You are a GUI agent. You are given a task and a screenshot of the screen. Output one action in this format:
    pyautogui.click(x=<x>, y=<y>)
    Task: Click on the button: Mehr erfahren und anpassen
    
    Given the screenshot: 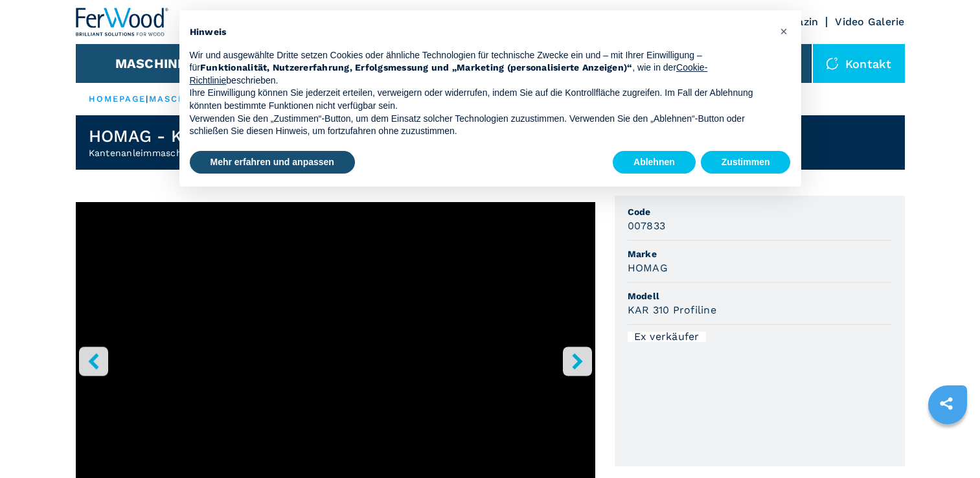 What is the action you would take?
    pyautogui.click(x=272, y=163)
    